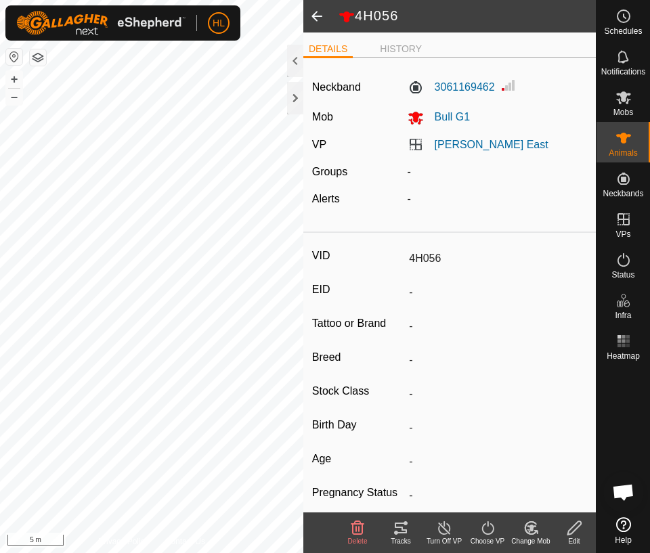 The width and height of the screenshot is (650, 553). I want to click on label: Groups, so click(330, 171).